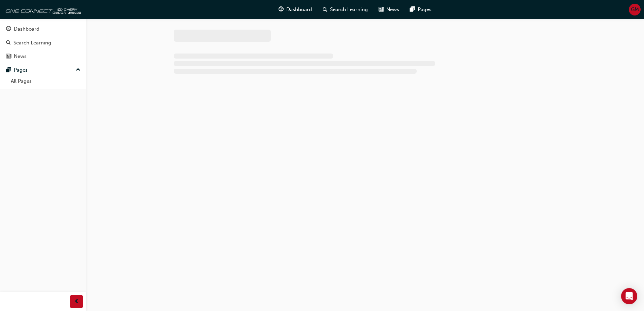 This screenshot has width=644, height=311. What do you see at coordinates (20, 56) in the screenshot?
I see `div: News` at bounding box center [20, 56].